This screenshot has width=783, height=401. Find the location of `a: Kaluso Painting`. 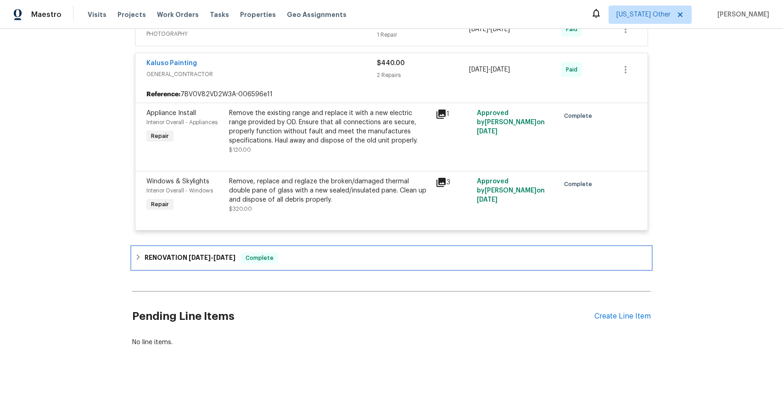

a: Kaluso Painting is located at coordinates (172, 63).